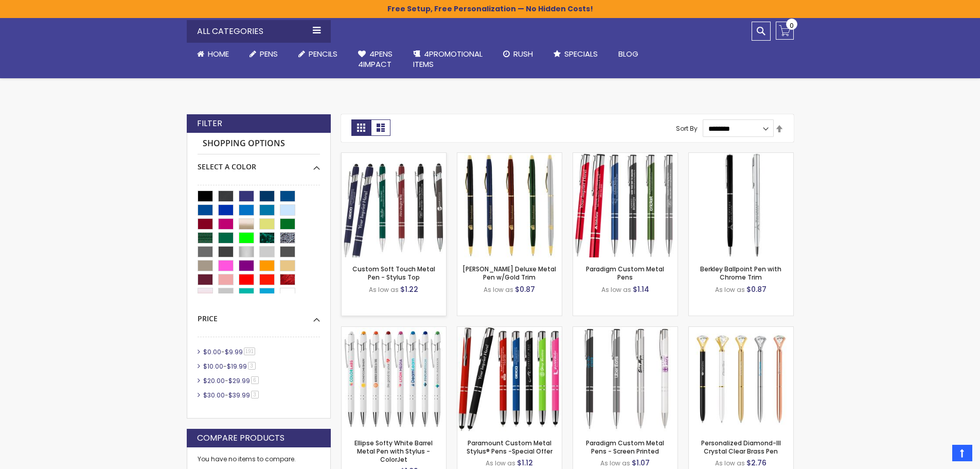  What do you see at coordinates (576, 54) in the screenshot?
I see `a: Specials` at bounding box center [576, 54].